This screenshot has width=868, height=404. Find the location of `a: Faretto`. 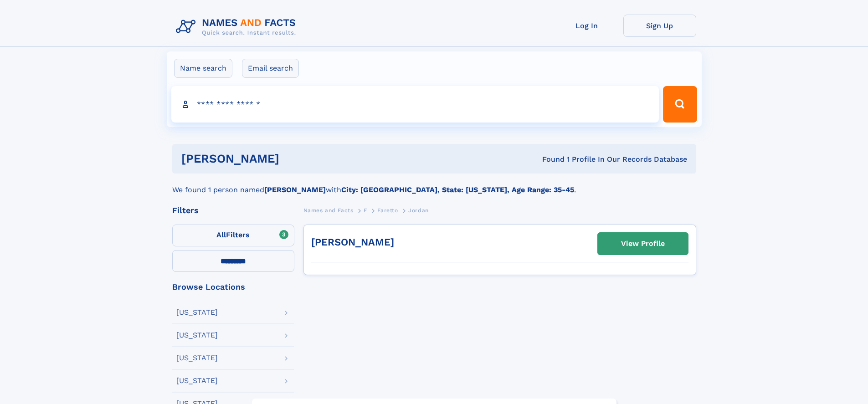

a: Faretto is located at coordinates (387, 210).